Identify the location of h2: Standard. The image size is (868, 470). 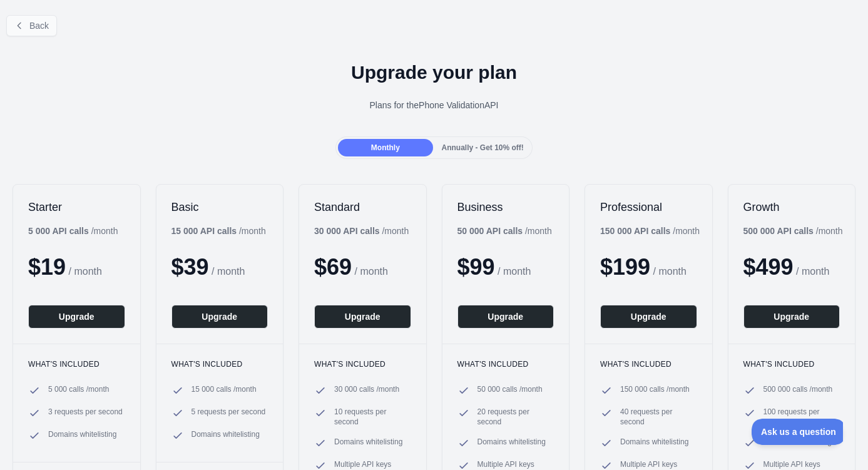
(362, 207).